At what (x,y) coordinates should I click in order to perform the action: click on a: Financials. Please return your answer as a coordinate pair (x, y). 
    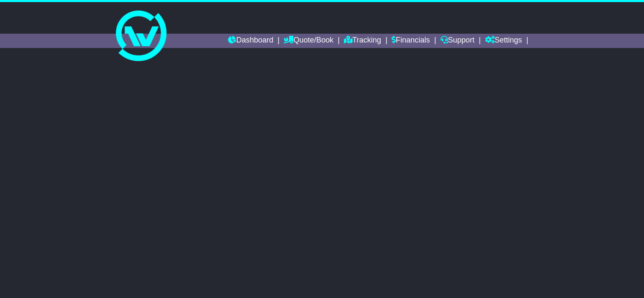
    Looking at the image, I should click on (411, 41).